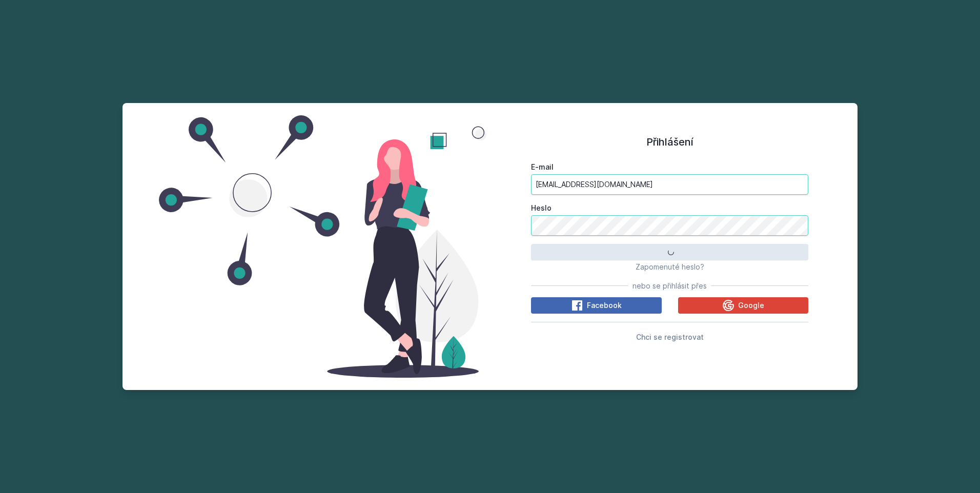 The height and width of the screenshot is (493, 980). Describe the element at coordinates (669, 209) in the screenshot. I see `label: Heslo` at that location.